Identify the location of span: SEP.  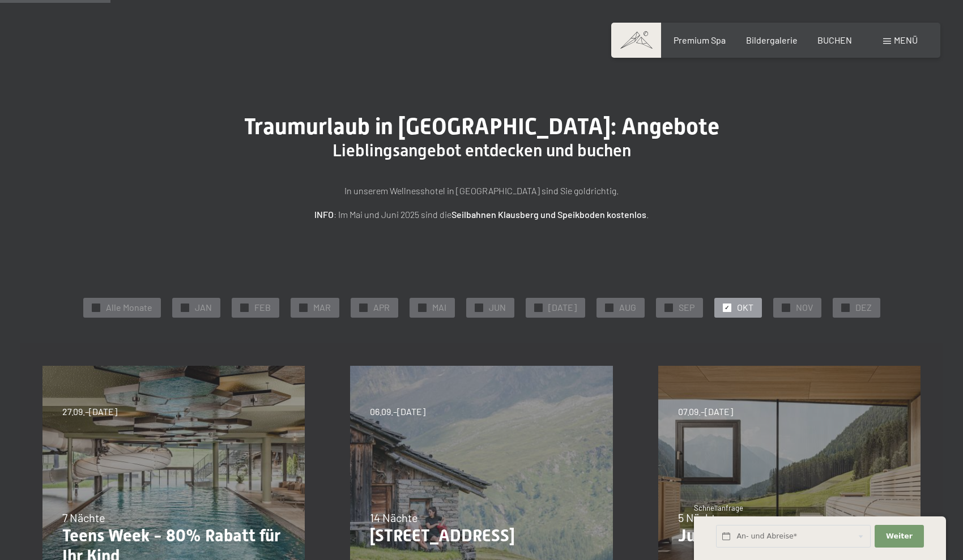
(686, 308).